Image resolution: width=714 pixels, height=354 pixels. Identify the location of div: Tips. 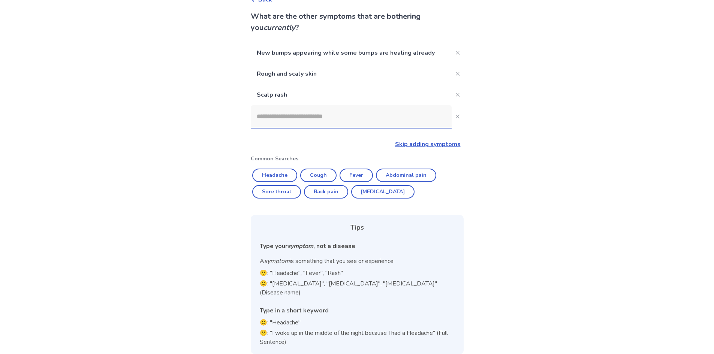
(357, 228).